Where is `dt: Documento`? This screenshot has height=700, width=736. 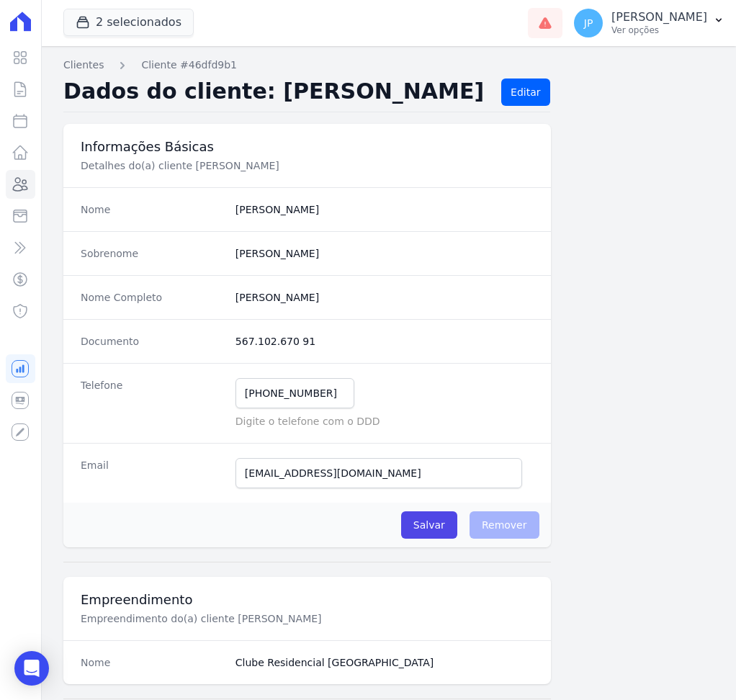
dt: Documento is located at coordinates (152, 342).